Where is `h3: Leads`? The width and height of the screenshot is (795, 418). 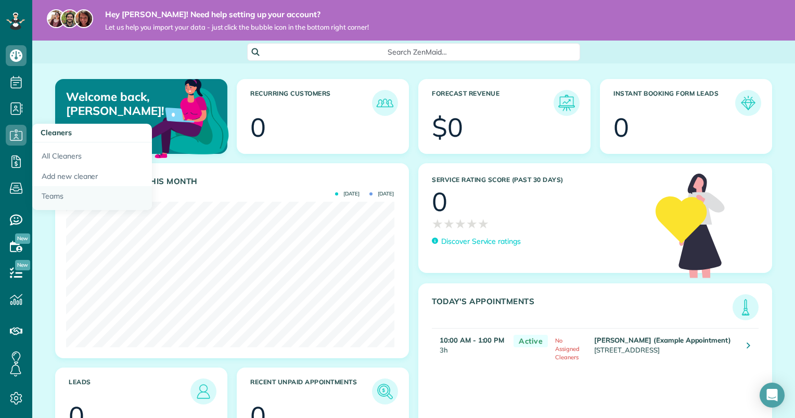 h3: Leads is located at coordinates (130, 392).